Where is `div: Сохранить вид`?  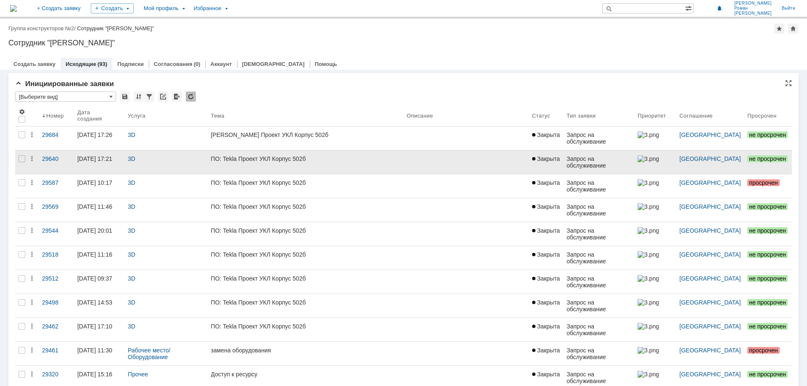
div: Сохранить вид is located at coordinates (125, 97).